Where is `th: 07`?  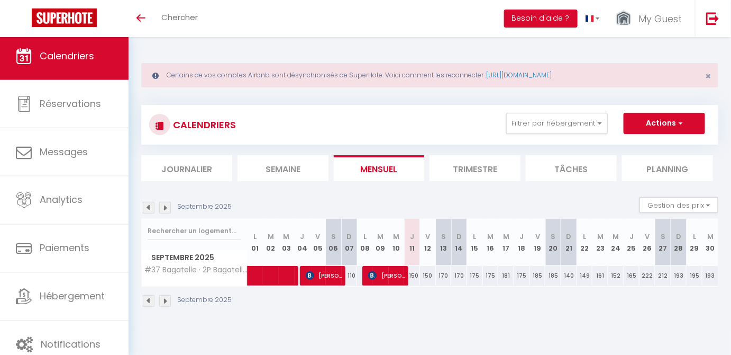 th: 07 is located at coordinates (350, 242).